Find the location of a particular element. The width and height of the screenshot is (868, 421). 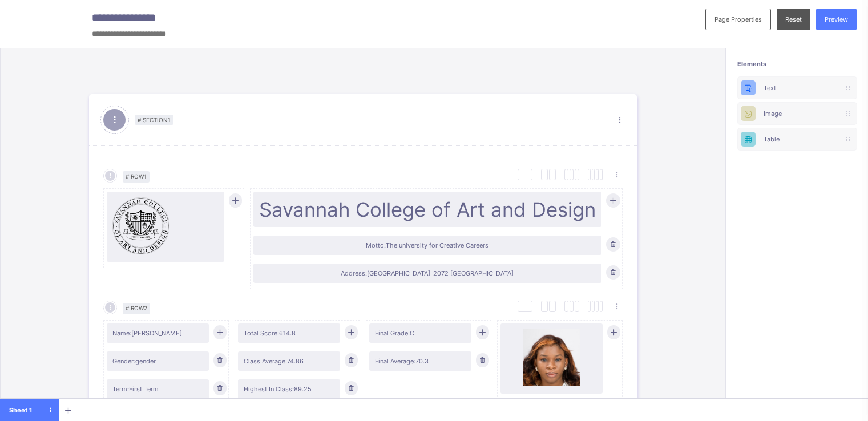

span: Preview is located at coordinates (836, 19).